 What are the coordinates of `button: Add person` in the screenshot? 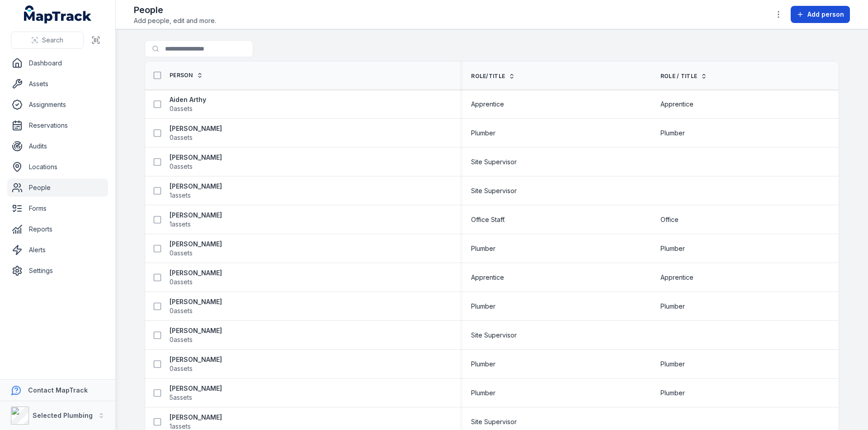 It's located at (819, 14).